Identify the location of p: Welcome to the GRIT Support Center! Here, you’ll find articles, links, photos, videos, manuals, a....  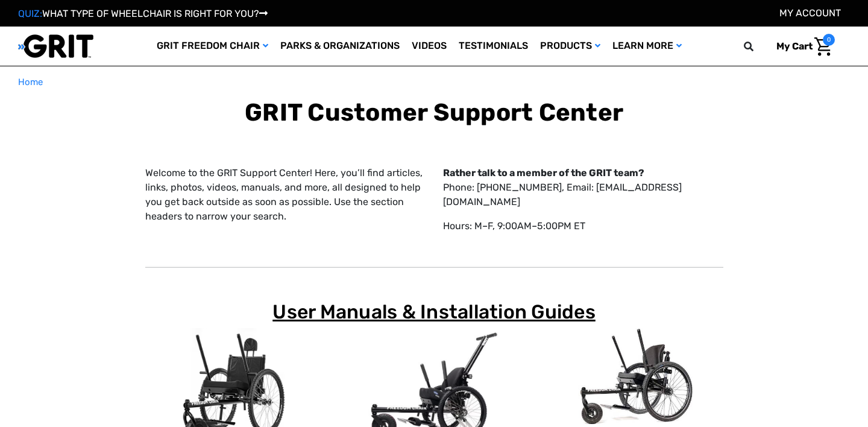
(285, 195).